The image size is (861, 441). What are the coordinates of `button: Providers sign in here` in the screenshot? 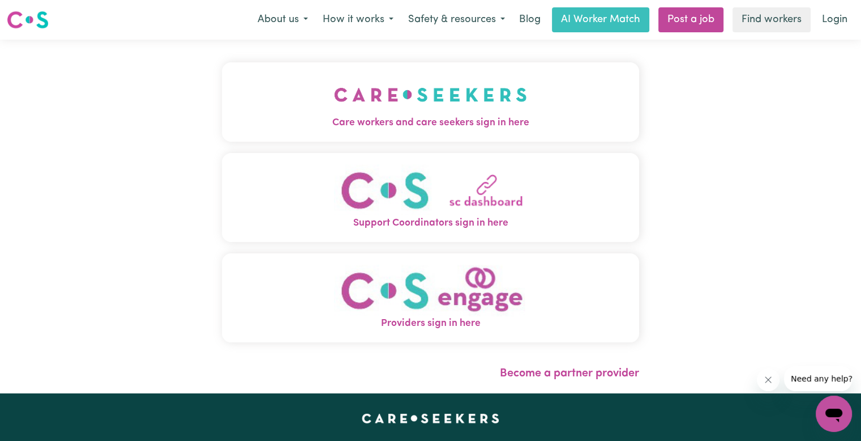 It's located at (430, 297).